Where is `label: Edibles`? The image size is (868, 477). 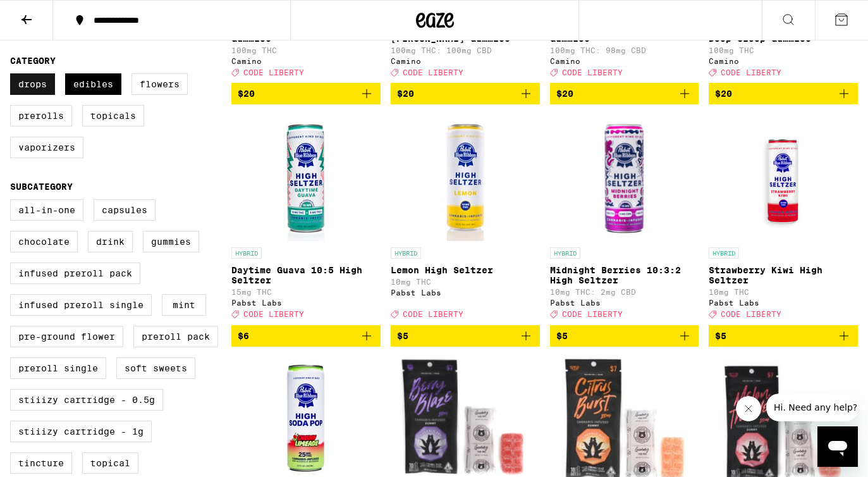 label: Edibles is located at coordinates (93, 85).